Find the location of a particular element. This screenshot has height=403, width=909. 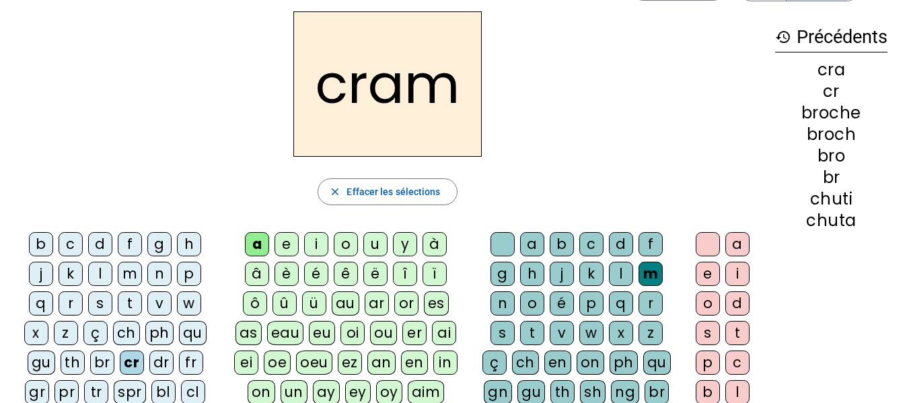

div: chuti is located at coordinates (831, 199).